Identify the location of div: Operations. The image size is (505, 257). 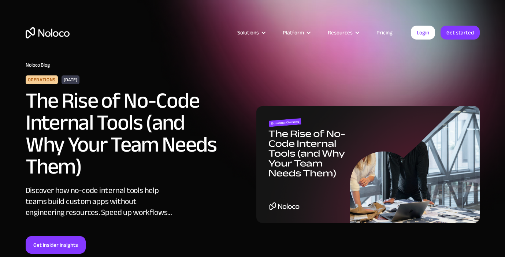
(42, 80).